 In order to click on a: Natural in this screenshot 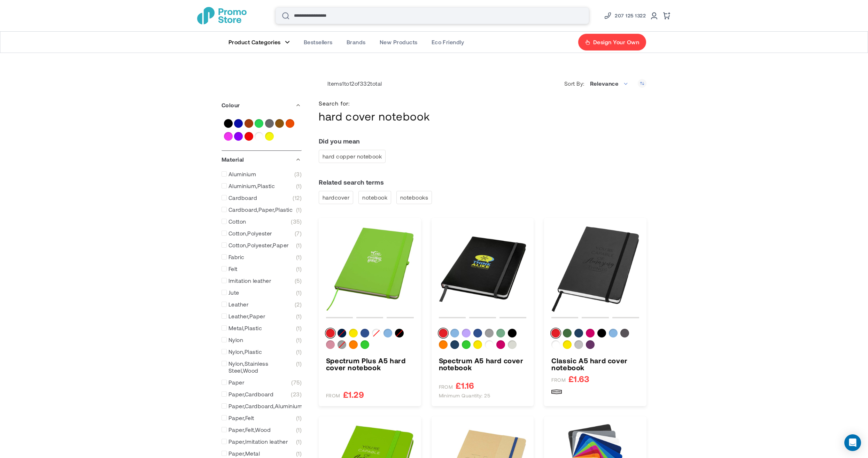, I will do `click(279, 123)`.